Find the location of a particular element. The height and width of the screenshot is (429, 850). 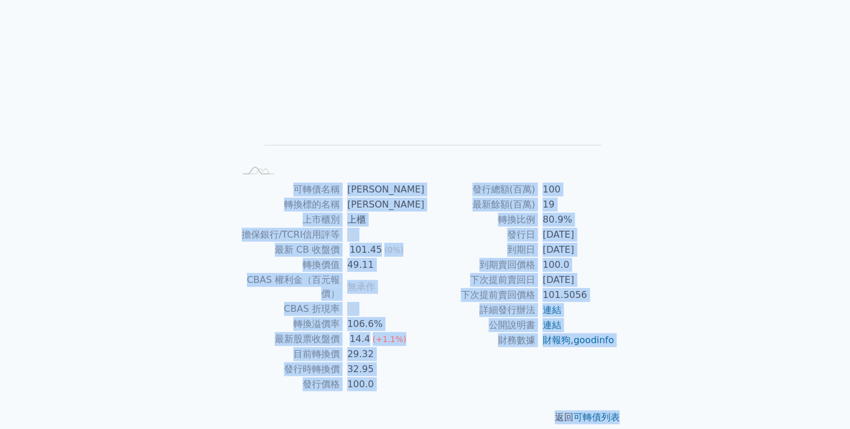

td: 下次提前賣回價格 is located at coordinates (480, 295).